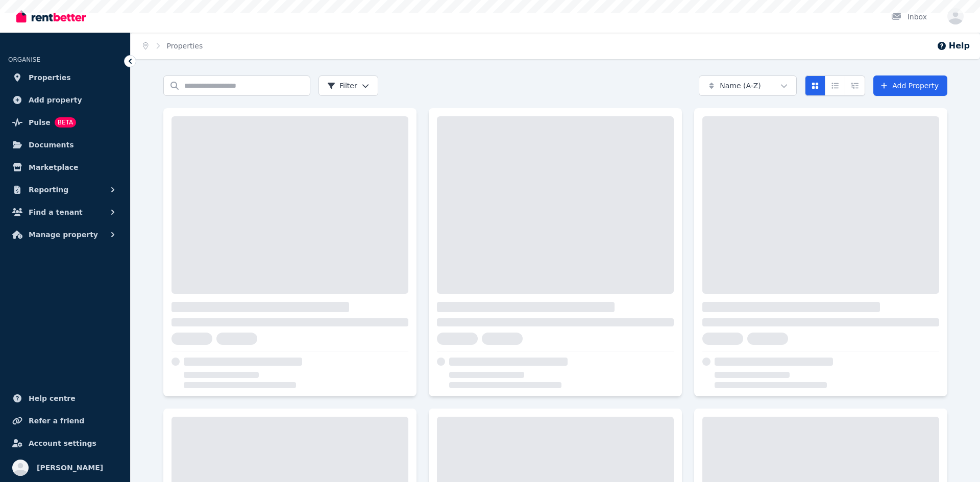 The width and height of the screenshot is (980, 482). What do you see at coordinates (53, 167) in the screenshot?
I see `span: Marketplace` at bounding box center [53, 167].